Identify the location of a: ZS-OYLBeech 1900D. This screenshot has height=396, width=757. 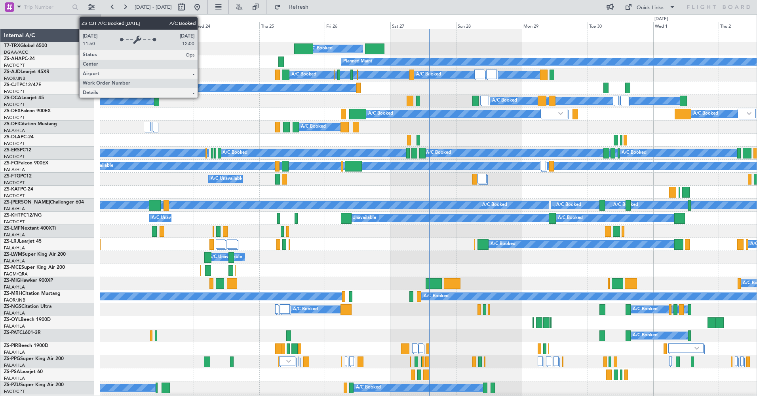
(27, 320).